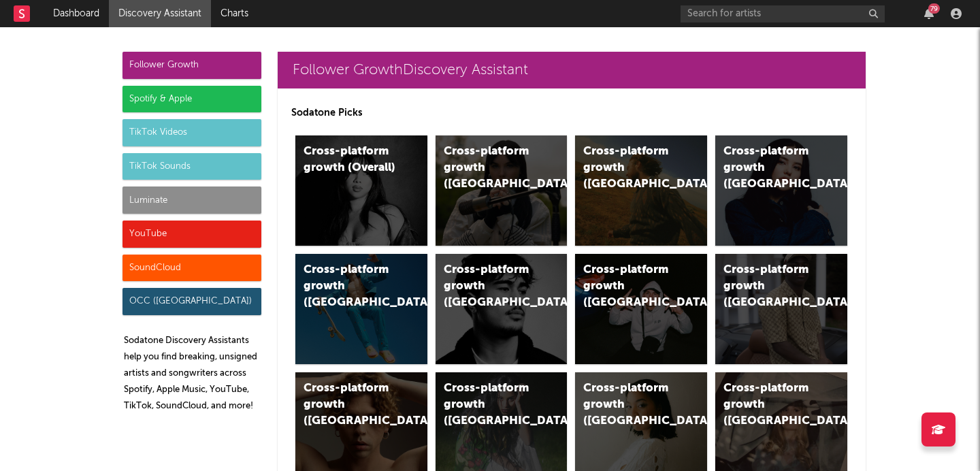 This screenshot has width=980, height=471. Describe the element at coordinates (783, 13) in the screenshot. I see `input: Search for artists` at that location.